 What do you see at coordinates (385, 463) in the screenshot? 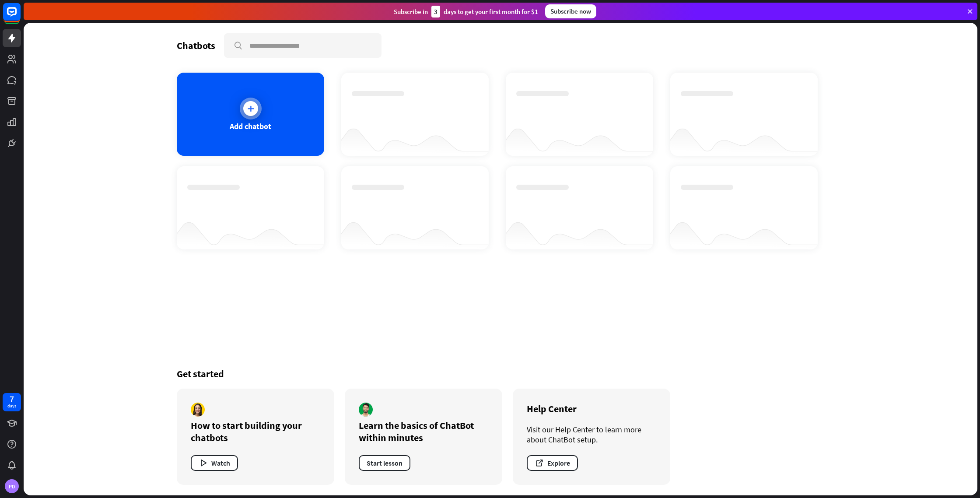
I see `button: Start lesson` at bounding box center [385, 463].